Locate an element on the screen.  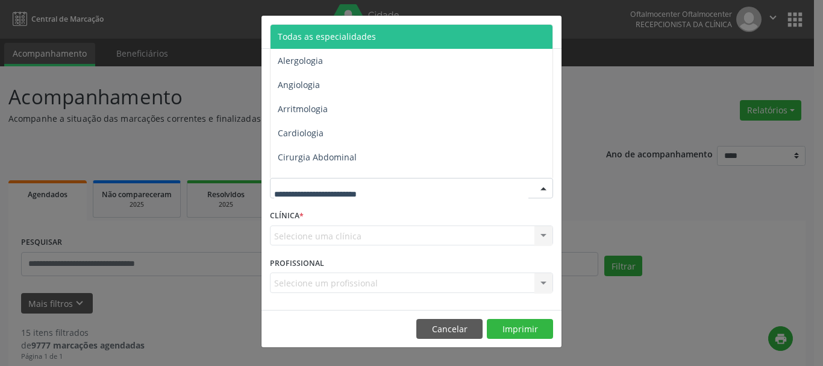
span: Alergologia is located at coordinates (300, 60).